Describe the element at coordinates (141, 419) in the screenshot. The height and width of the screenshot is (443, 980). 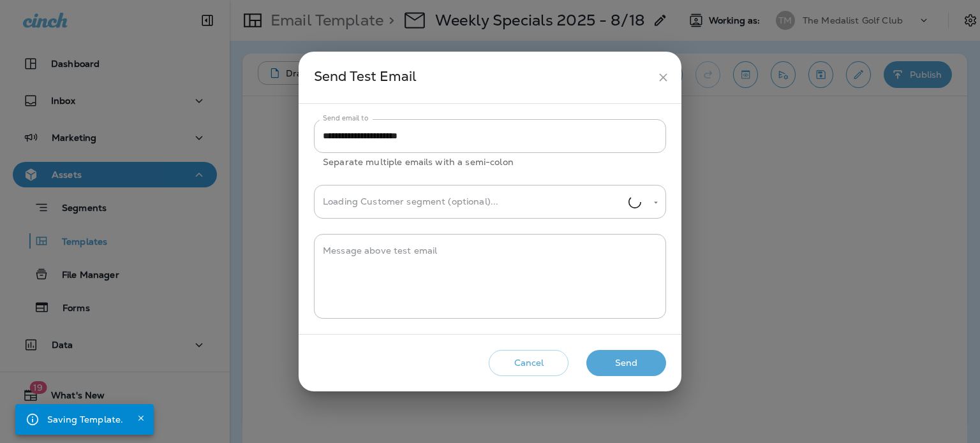
I see `button: Close` at that location.